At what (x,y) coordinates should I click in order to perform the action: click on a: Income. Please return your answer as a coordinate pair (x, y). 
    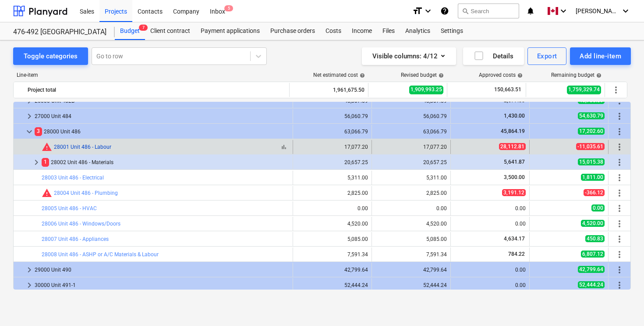
    Looking at the image, I should click on (362, 31).